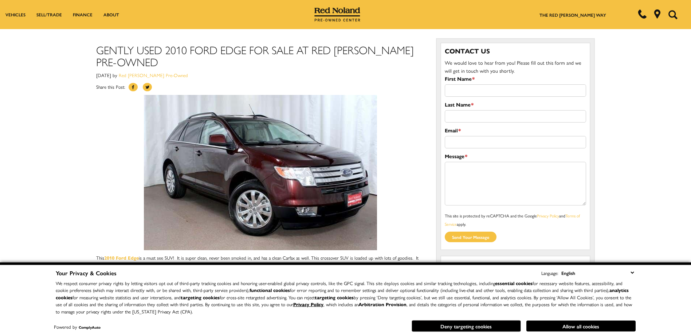  I want to click on a: Terms of Service, so click(512, 220).